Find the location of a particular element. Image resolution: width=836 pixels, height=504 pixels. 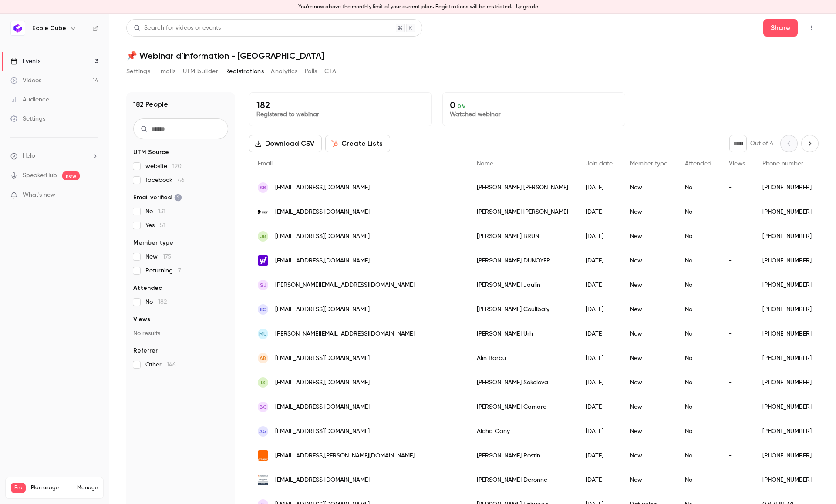

span: Yes is located at coordinates (155, 226).